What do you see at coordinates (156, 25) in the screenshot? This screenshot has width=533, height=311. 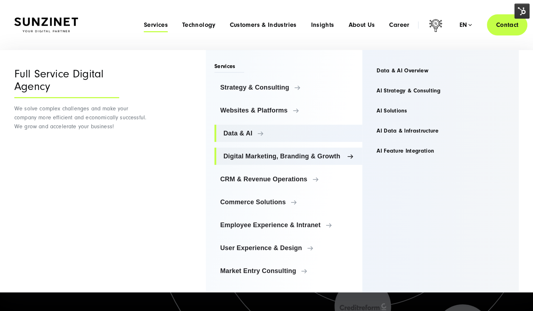 I see `a: Services` at bounding box center [156, 25].